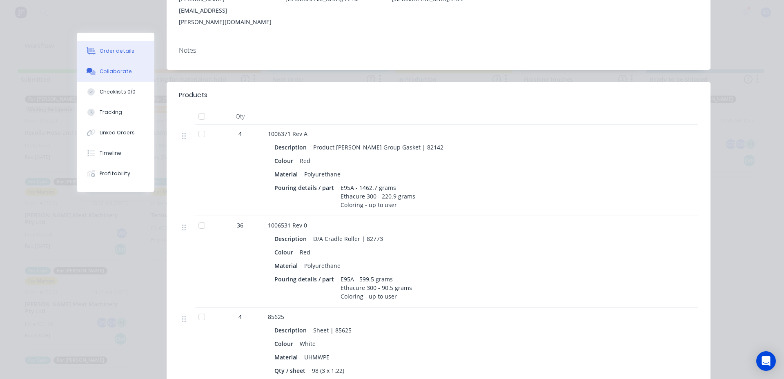 The height and width of the screenshot is (379, 784). I want to click on button: Checklists 0/0, so click(116, 92).